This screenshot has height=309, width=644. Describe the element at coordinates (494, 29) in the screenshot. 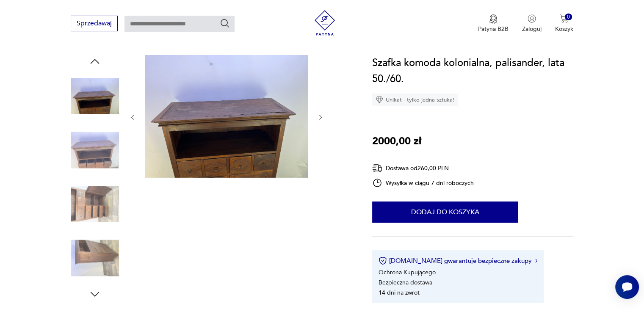

I see `p: Patyna B2B` at that location.